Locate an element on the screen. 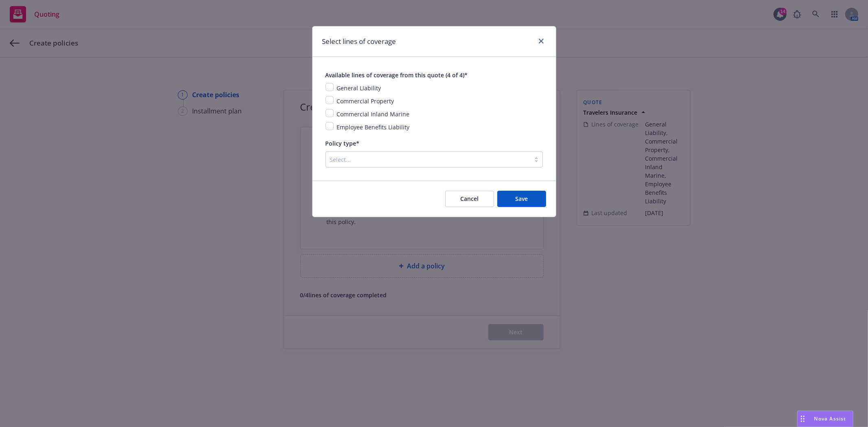  span: Available lines of coverage from this quote (4 of 4)* is located at coordinates (396, 75).